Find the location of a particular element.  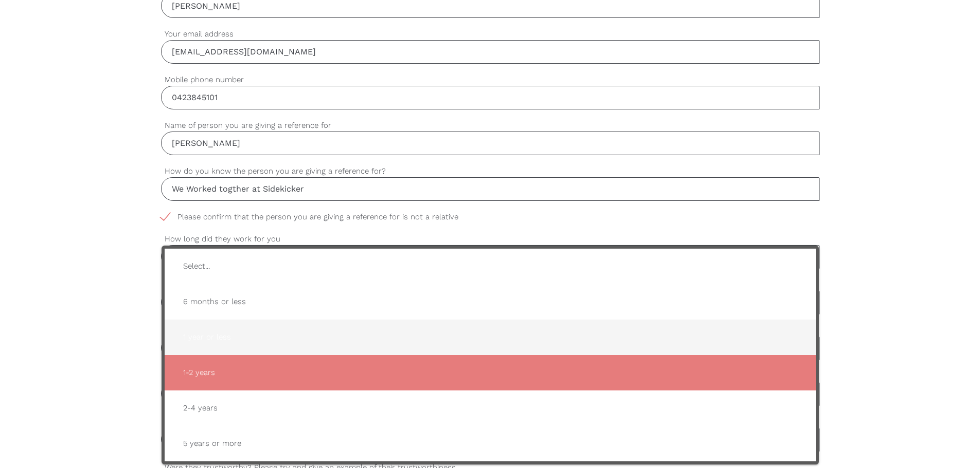

span: 1-2 years is located at coordinates (490, 373).